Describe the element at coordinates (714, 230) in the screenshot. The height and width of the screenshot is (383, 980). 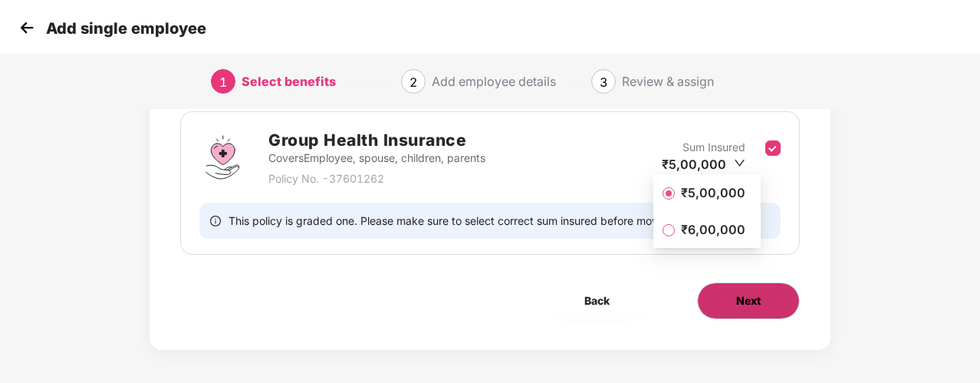
I see `span: ₹6,00,000` at that location.